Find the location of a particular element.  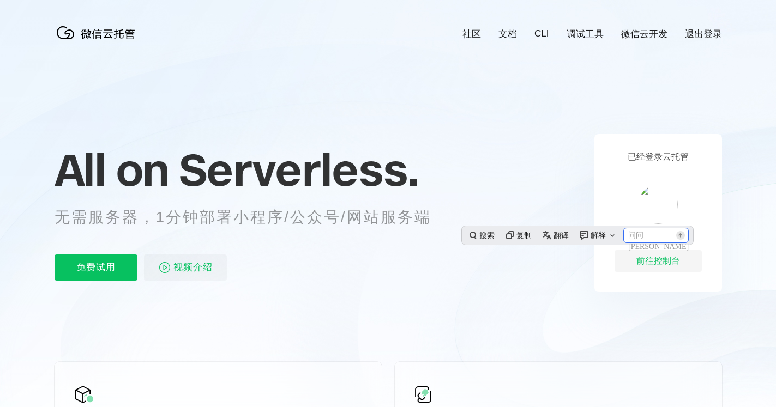

img: 微信云托管 is located at coordinates (98, 33).